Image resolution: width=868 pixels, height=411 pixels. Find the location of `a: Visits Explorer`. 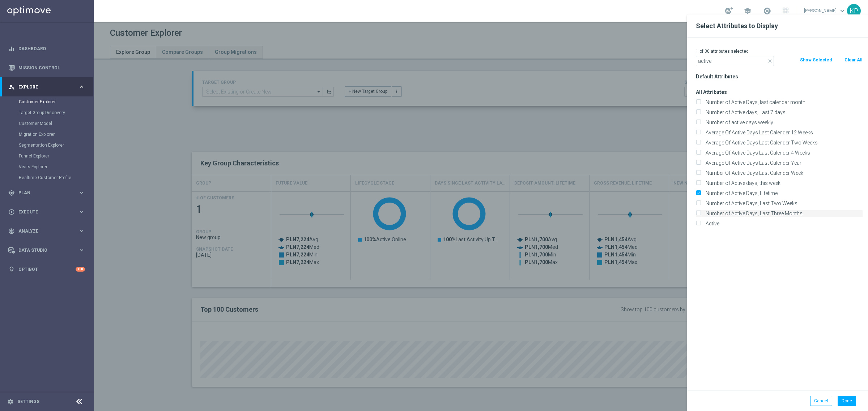

a: Visits Explorer is located at coordinates (47, 167).